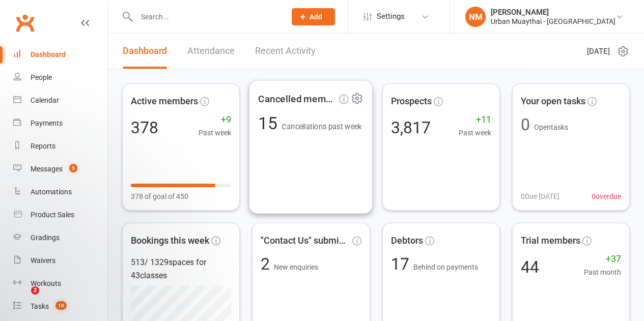 Image resolution: width=644 pixels, height=321 pixels. I want to click on span: Open tasks, so click(551, 127).